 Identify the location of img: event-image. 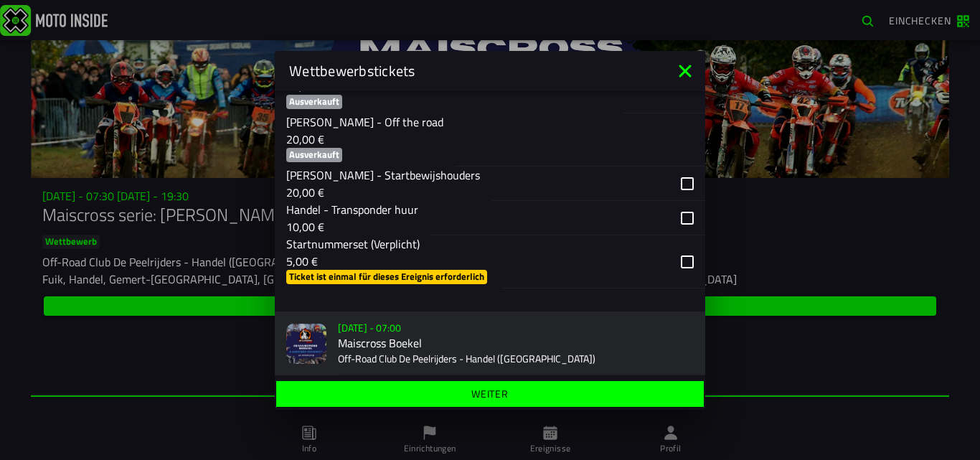
(306, 343).